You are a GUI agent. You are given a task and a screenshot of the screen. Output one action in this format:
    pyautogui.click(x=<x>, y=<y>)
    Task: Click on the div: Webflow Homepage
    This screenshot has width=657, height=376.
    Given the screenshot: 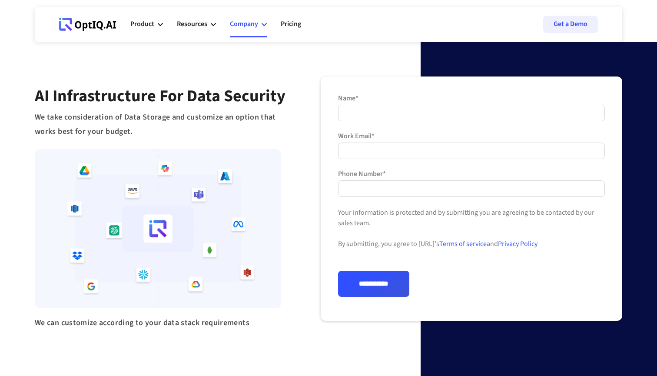 What is the action you would take?
    pyautogui.click(x=59, y=30)
    